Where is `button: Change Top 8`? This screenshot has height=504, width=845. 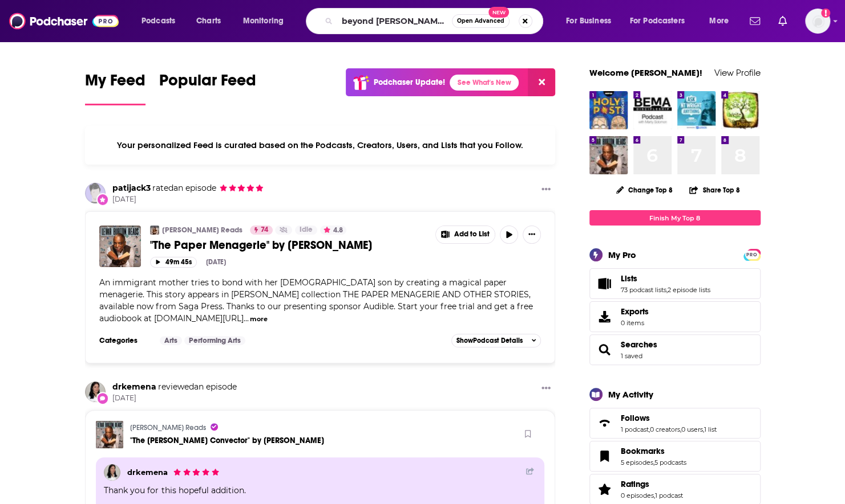
button: Change Top 8 is located at coordinates (645, 190).